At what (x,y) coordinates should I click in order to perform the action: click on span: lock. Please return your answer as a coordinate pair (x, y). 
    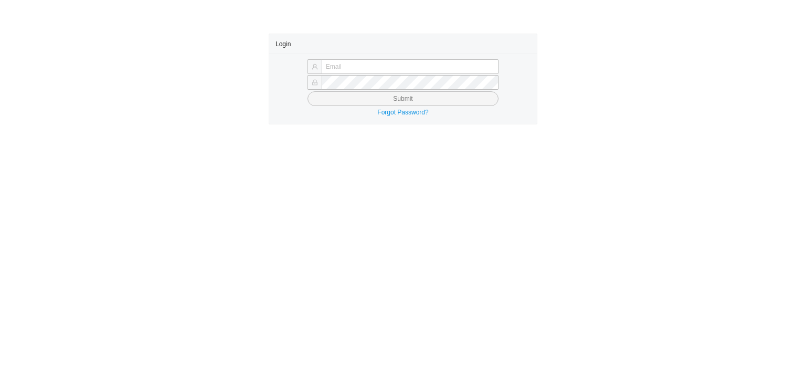
    Looking at the image, I should click on (315, 82).